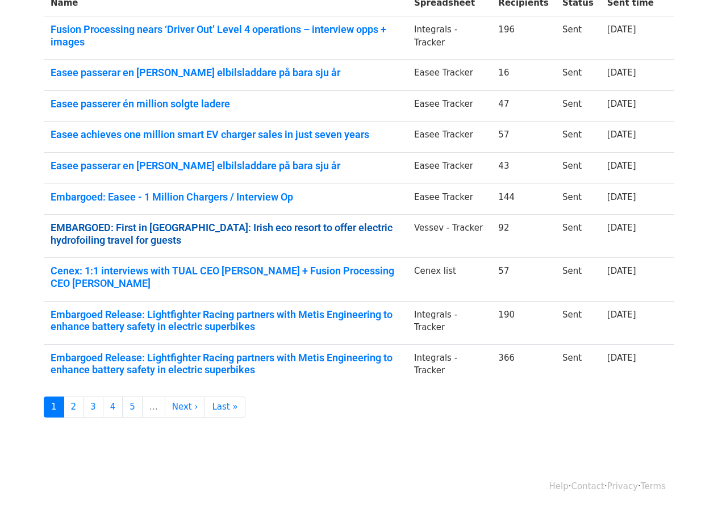 This screenshot has width=718, height=509. What do you see at coordinates (523, 366) in the screenshot?
I see `td: 366` at bounding box center [523, 366].